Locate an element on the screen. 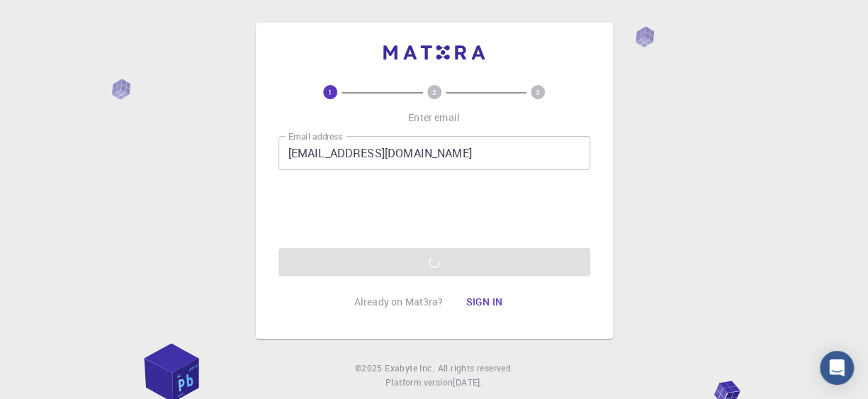 The image size is (868, 399). p: Already on Mat3ra? is located at coordinates (399, 302).